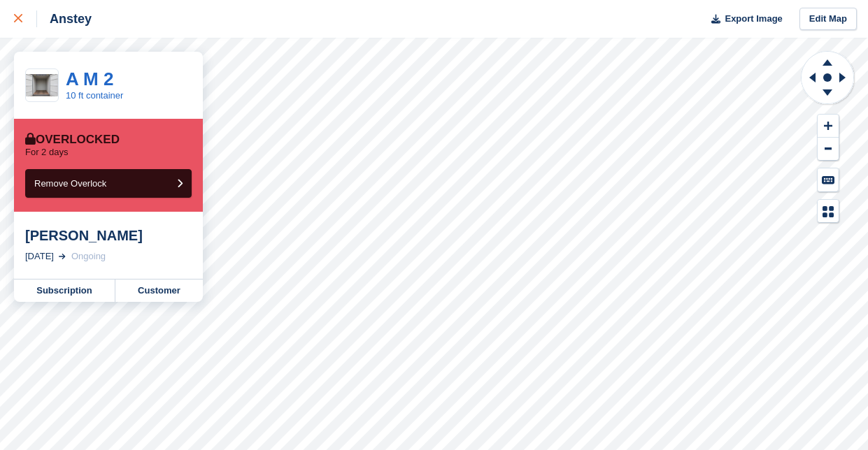 The height and width of the screenshot is (450, 868). I want to click on div: Anstey, so click(64, 19).